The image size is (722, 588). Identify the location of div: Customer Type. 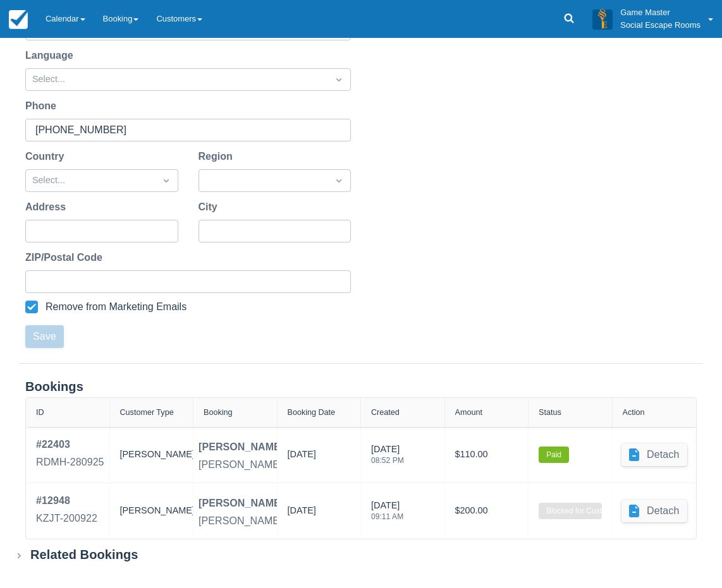
(147, 412).